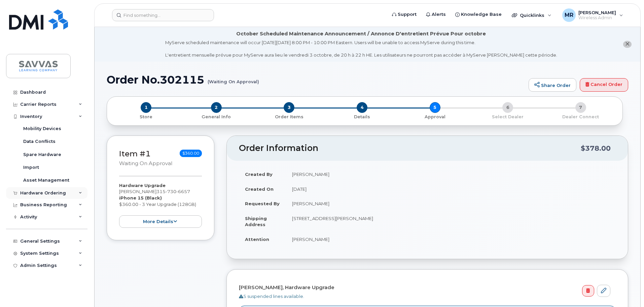  I want to click on button: more details, so click(161, 221).